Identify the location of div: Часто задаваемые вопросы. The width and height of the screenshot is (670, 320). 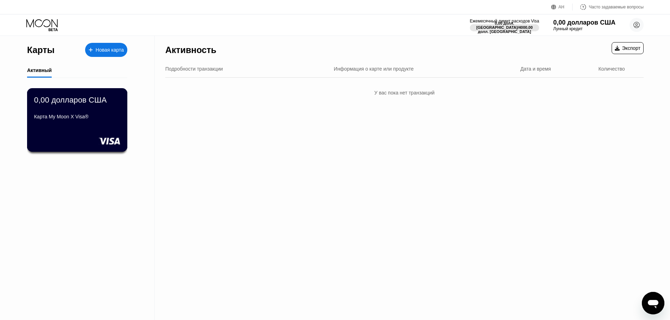
(608, 7).